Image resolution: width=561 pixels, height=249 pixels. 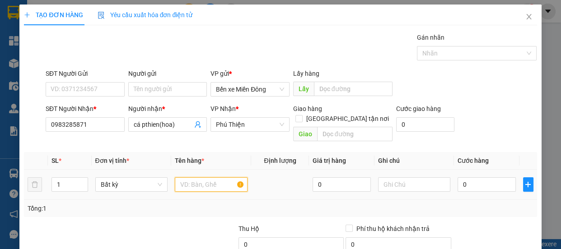 I want to click on div: Tổng: 1, so click(x=122, y=209).